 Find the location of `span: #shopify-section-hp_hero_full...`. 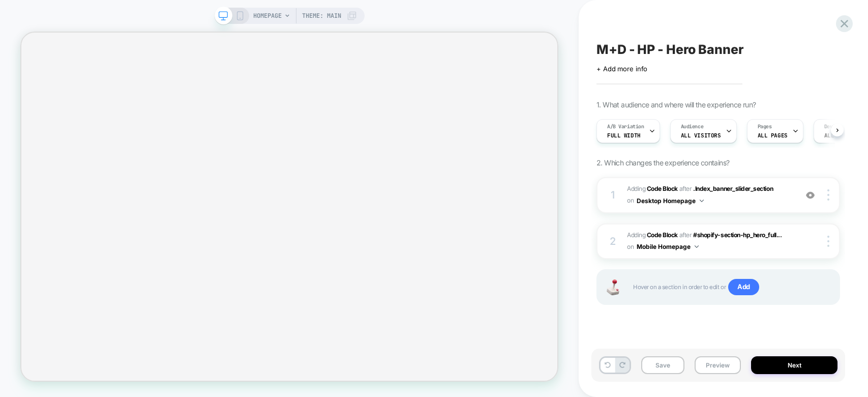

span: #shopify-section-hp_hero_full... is located at coordinates (737, 234).